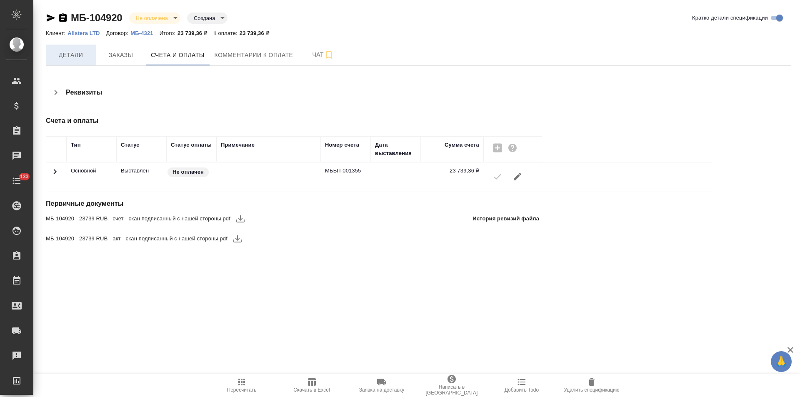  I want to click on span: МБ-104920 - 23739 RUB - счет - скан подписанный с нашей стороны.pdf, so click(138, 219).